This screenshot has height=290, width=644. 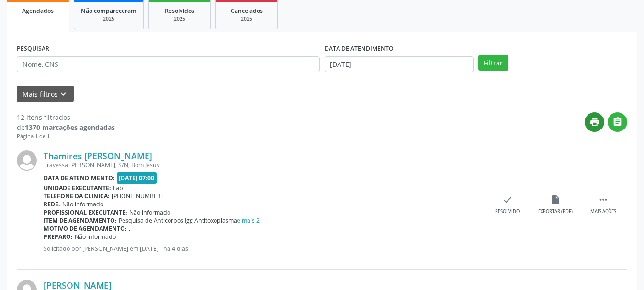 I want to click on button: print, so click(x=594, y=122).